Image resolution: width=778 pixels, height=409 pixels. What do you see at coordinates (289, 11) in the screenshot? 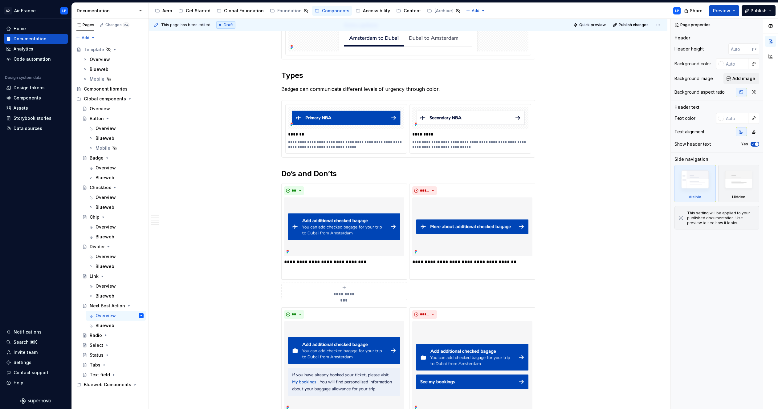
I see `a: Foundation` at bounding box center [289, 11].